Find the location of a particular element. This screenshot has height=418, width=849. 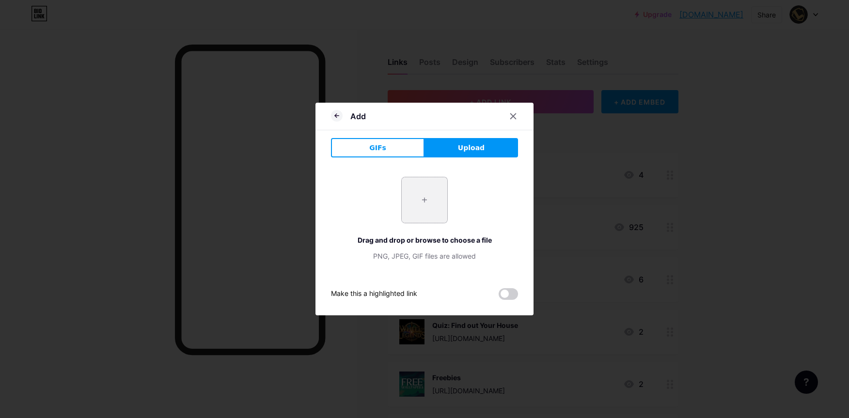

div: PNG, JPEG, GIF files are allowed is located at coordinates (425, 256).